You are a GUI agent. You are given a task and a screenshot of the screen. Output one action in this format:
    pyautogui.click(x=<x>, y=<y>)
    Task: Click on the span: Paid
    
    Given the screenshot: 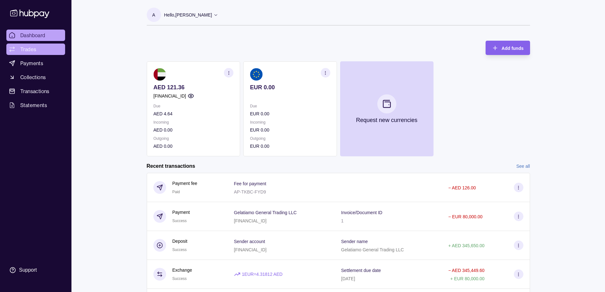 What is the action you would take?
    pyautogui.click(x=176, y=192)
    